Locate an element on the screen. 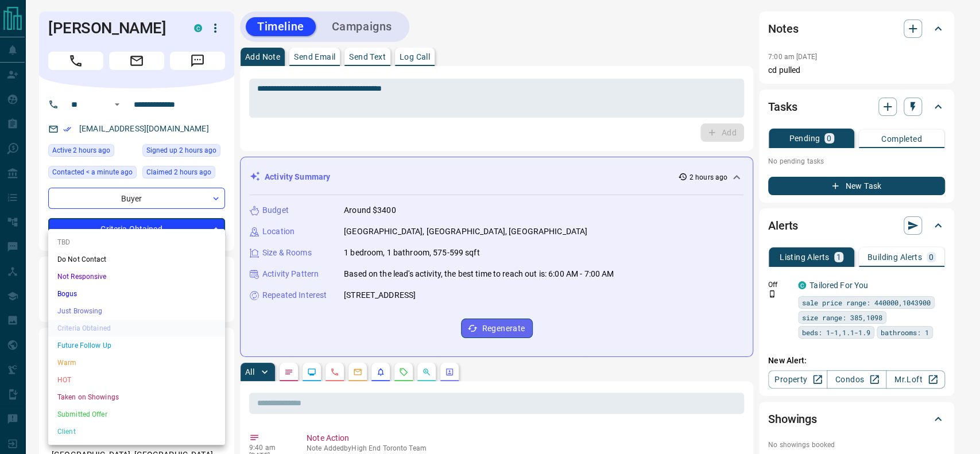  li: Submitted Offer is located at coordinates (137, 415).